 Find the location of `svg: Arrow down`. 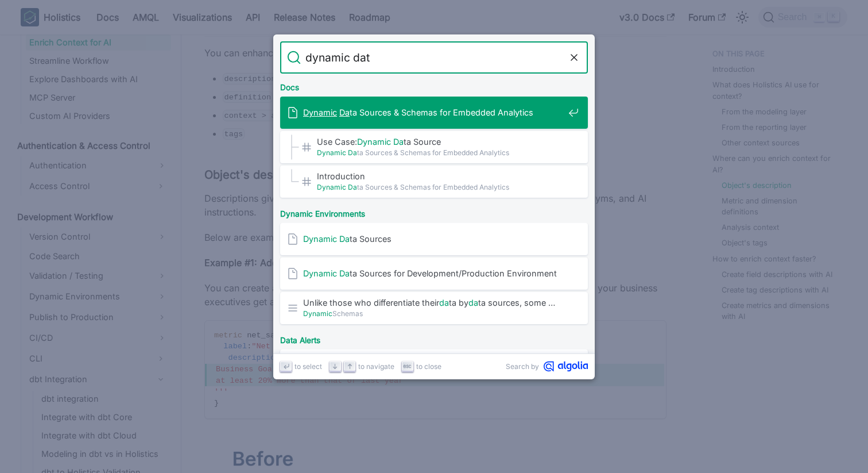

svg: Arrow down is located at coordinates (335, 366).